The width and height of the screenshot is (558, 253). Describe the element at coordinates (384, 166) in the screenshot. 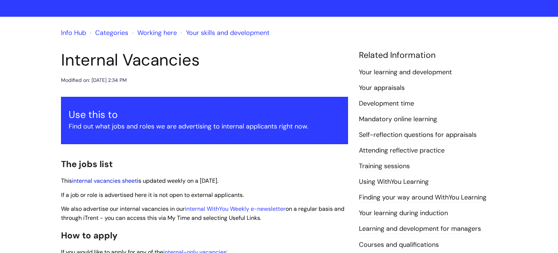

I see `a: Training sessions` at that location.